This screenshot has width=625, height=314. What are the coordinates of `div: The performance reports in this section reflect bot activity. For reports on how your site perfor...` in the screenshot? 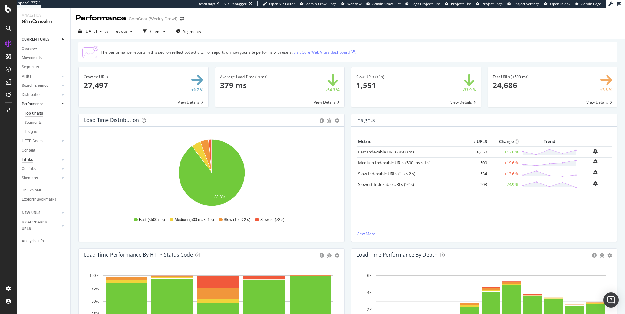 It's located at (228, 52).